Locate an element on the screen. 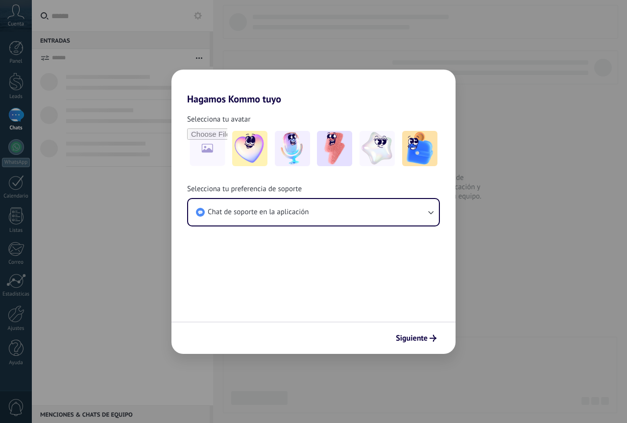 This screenshot has height=423, width=627. img: -1.jpeg is located at coordinates (250, 148).